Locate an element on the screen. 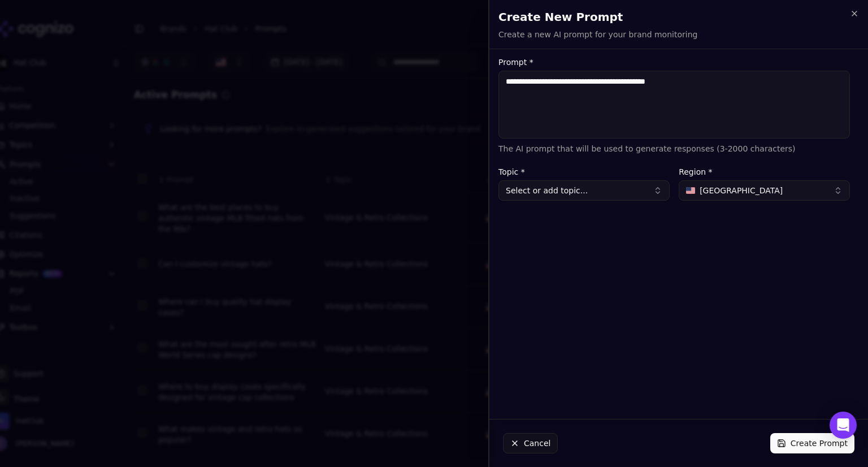 The width and height of the screenshot is (868, 467). button: Select or add topic... is located at coordinates (584, 190).